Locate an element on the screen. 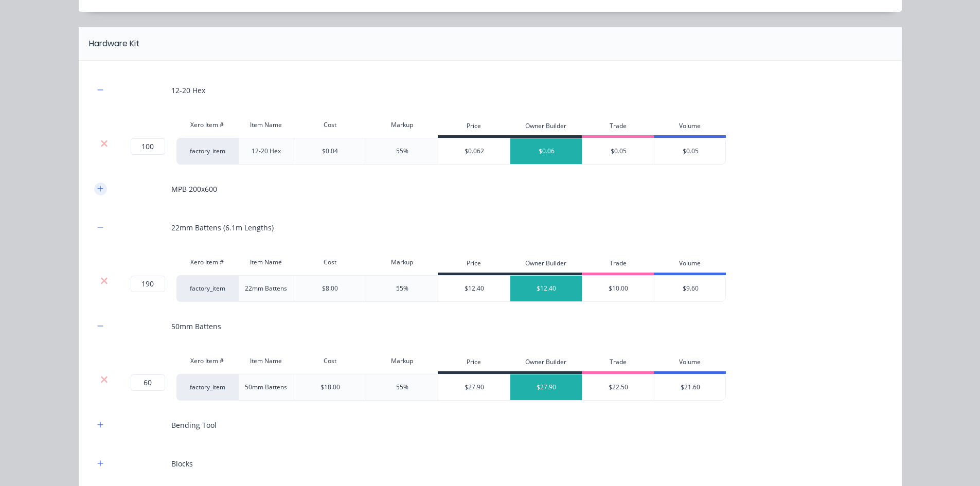  div: Blocks is located at coordinates (182, 463).